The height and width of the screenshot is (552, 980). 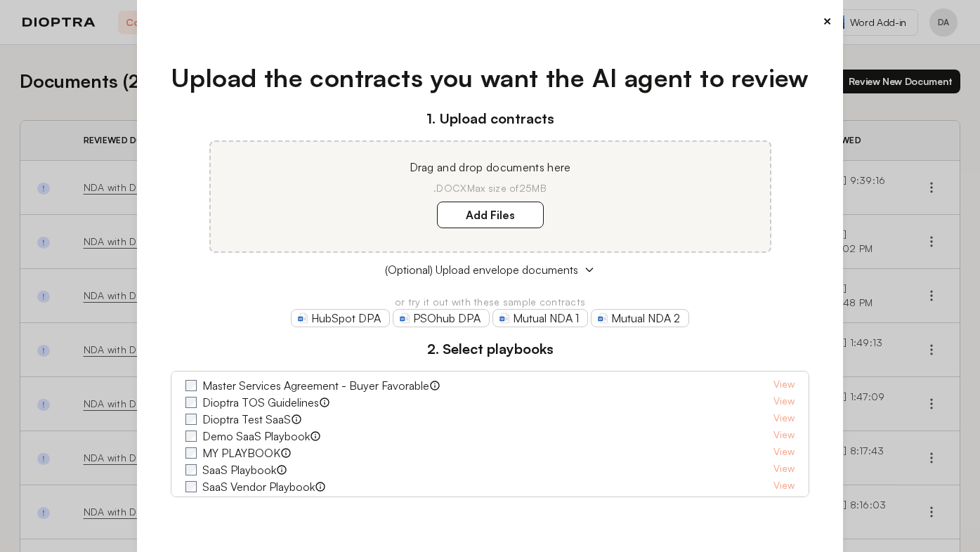 What do you see at coordinates (247, 419) in the screenshot?
I see `label: Dioptra Test SaaS` at bounding box center [247, 419].